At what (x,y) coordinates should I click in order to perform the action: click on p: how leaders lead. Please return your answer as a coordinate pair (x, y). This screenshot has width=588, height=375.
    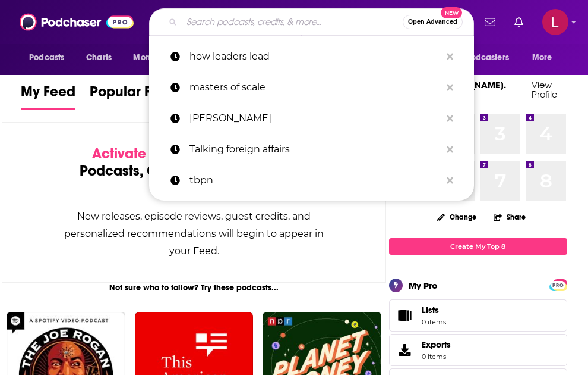
    Looking at the image, I should click on (315, 57).